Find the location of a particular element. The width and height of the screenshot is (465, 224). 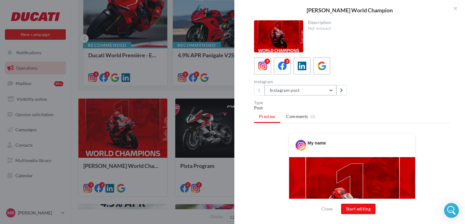

button: Start editing is located at coordinates (358, 209).